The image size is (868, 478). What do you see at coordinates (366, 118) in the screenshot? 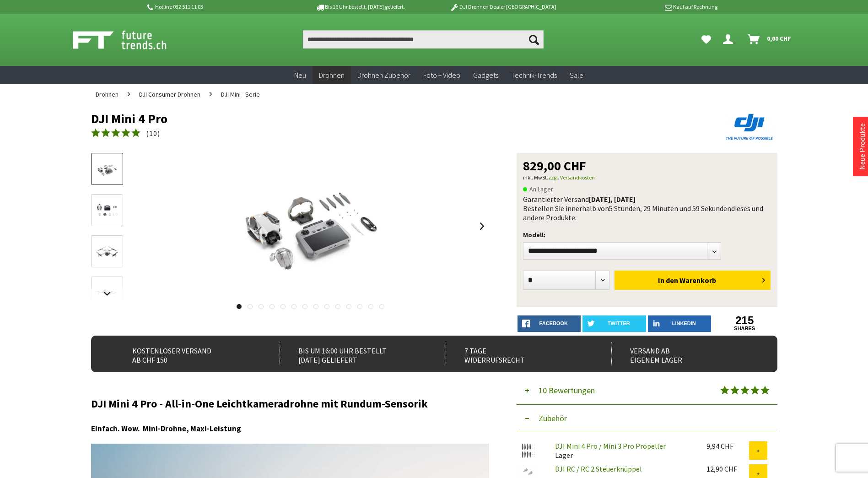
I see `h1: DJI Mini 4 Pro` at bounding box center [366, 118].